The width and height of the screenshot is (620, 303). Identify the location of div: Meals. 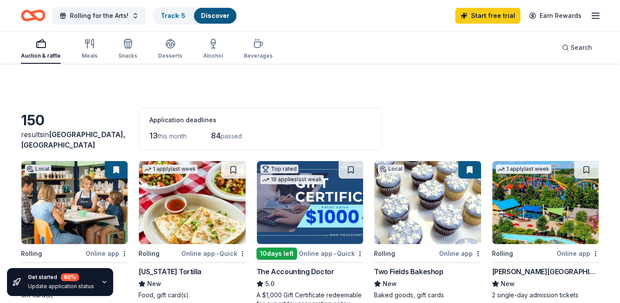
(89, 56).